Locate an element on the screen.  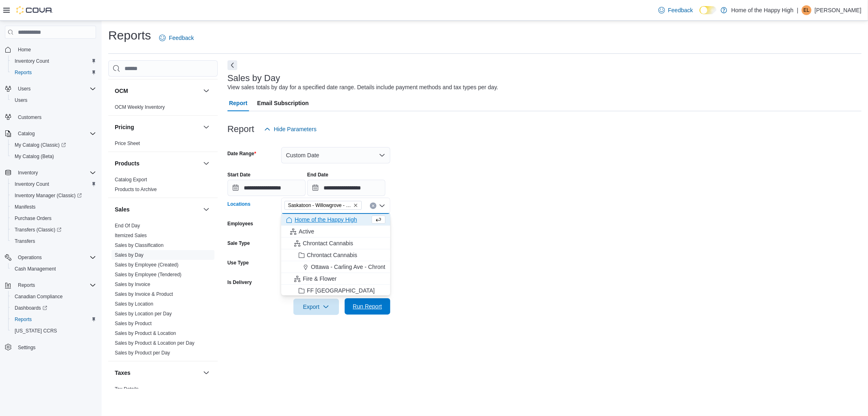
a: Inventory Count is located at coordinates (32, 184).